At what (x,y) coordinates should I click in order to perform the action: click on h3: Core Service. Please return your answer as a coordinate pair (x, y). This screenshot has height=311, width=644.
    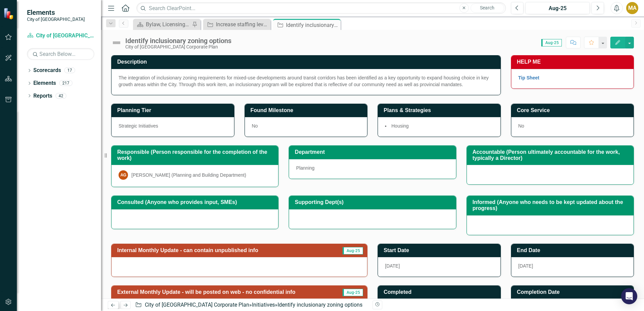
    Looking at the image, I should click on (574, 111).